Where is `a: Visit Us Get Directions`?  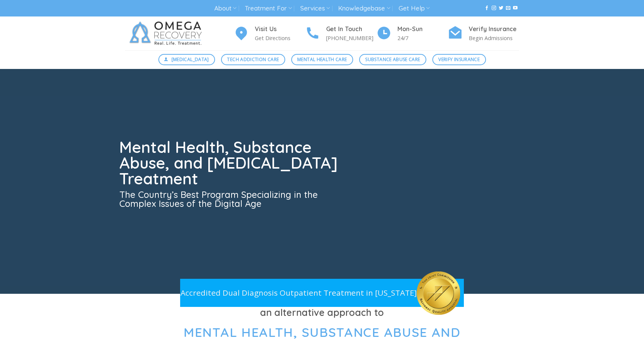
a: Visit Us Get Directions is located at coordinates (270, 34).